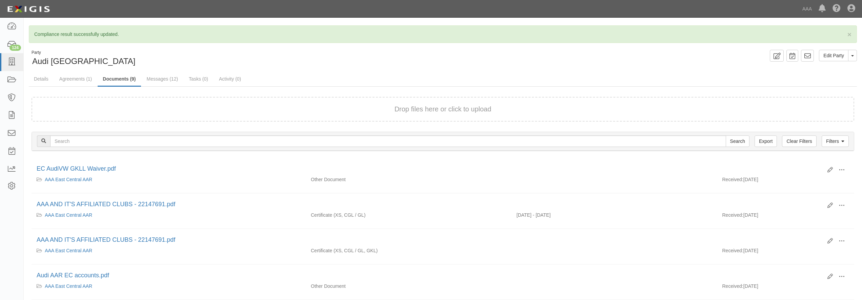  What do you see at coordinates (41, 79) in the screenshot?
I see `a: Details` at bounding box center [41, 79].